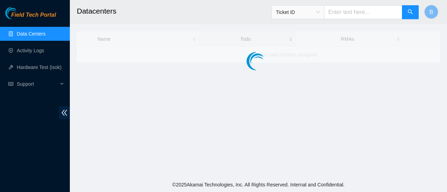 The height and width of the screenshot is (192, 447). Describe the element at coordinates (30, 17) in the screenshot. I see `a: Akamai TechnologiesField Tech Portal` at that location.